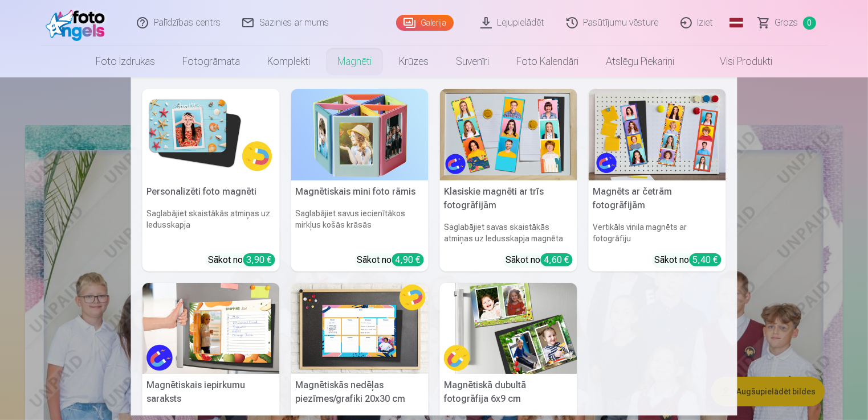  Describe the element at coordinates (359, 392) in the screenshot. I see `h5: Magnētiskās nedēļas piezīmes/grafiki 20x30 cm` at that location.